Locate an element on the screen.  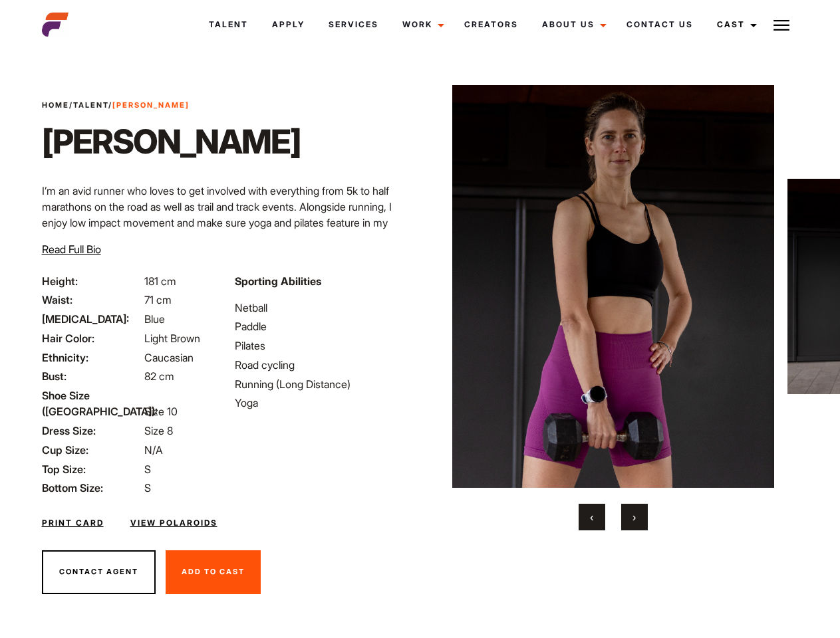
li: Yoga is located at coordinates (323, 403).